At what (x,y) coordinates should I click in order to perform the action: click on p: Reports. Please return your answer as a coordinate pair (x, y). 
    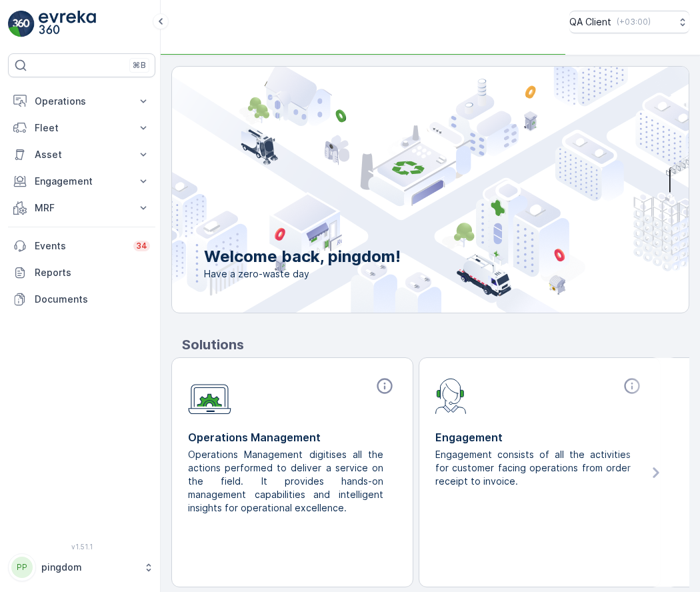
    Looking at the image, I should click on (92, 273).